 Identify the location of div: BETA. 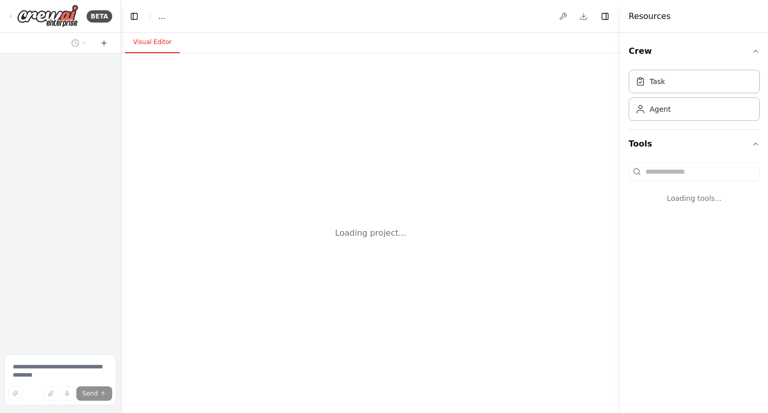
(99, 16).